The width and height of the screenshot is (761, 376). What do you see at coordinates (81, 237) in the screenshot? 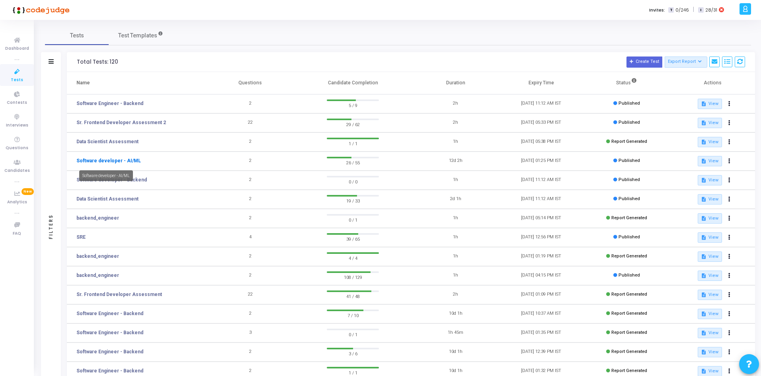
I see `a: SRE` at bounding box center [81, 237].